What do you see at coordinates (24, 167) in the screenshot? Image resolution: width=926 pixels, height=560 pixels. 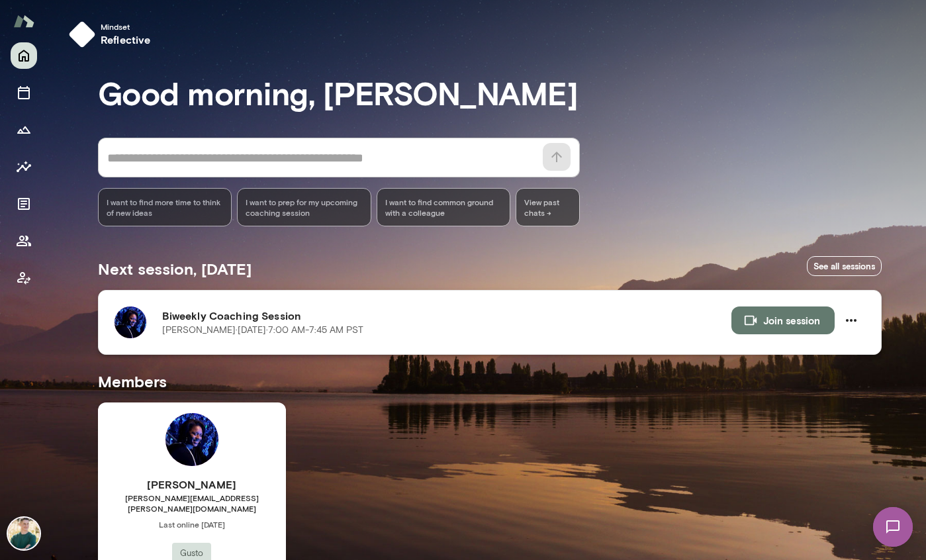 I see `button: Insights` at bounding box center [24, 167].